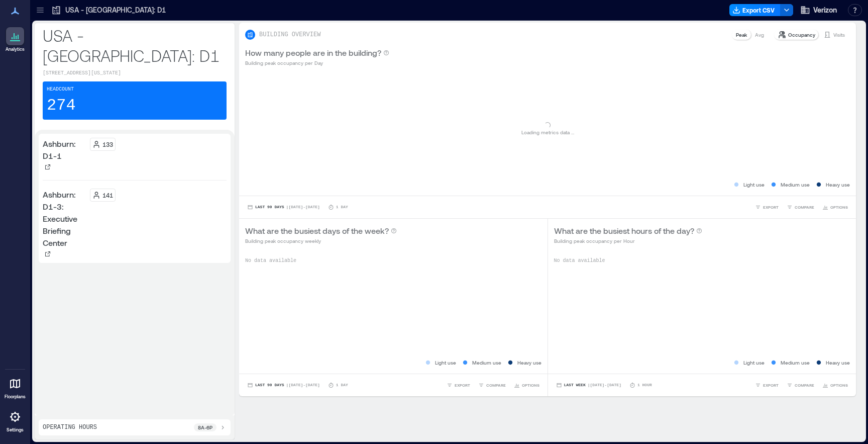 This screenshot has height=444, width=868. I want to click on span: Verizon, so click(825, 10).